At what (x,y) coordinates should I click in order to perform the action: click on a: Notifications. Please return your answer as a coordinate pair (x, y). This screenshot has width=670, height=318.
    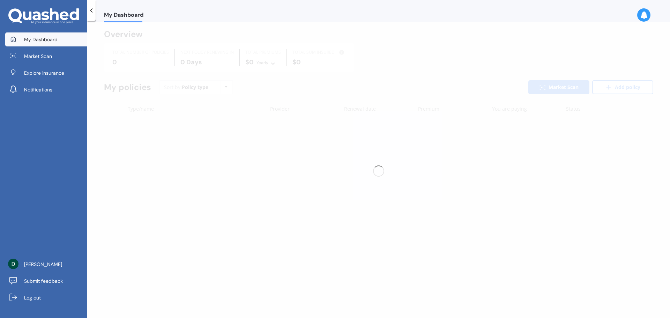
    Looking at the image, I should click on (46, 90).